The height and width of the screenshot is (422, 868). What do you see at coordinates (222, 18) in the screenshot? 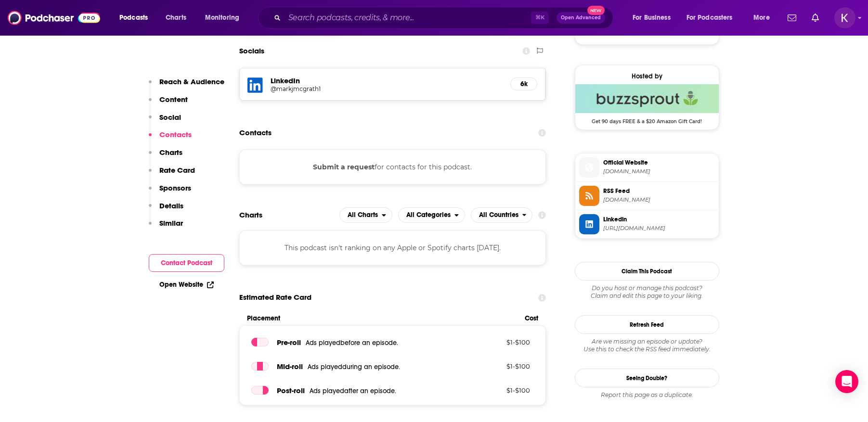
I see `span: Monitoring` at bounding box center [222, 18].